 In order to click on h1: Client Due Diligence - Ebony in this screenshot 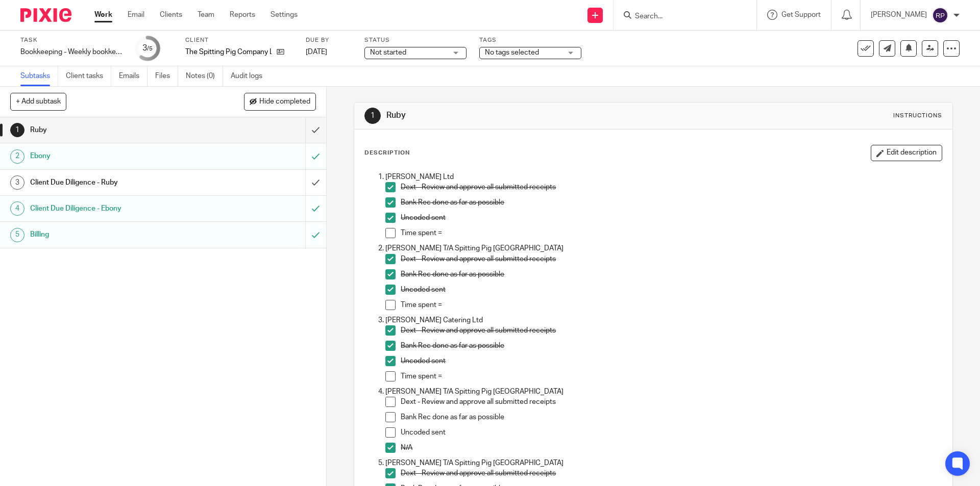, I will do `click(119, 209)`.